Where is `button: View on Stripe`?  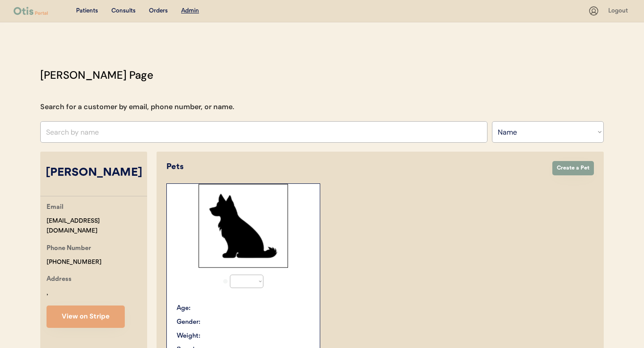
button: View on Stripe is located at coordinates (86, 316).